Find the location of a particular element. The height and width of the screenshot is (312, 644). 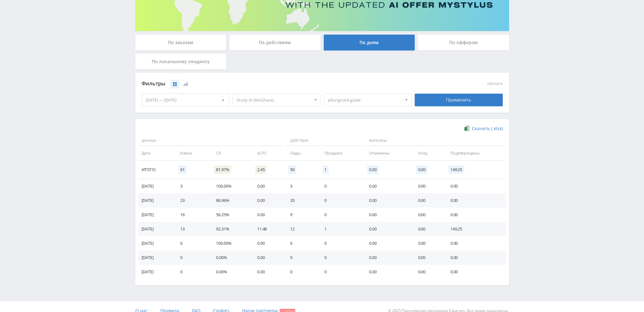

td: Подтверждены is located at coordinates (475, 153).